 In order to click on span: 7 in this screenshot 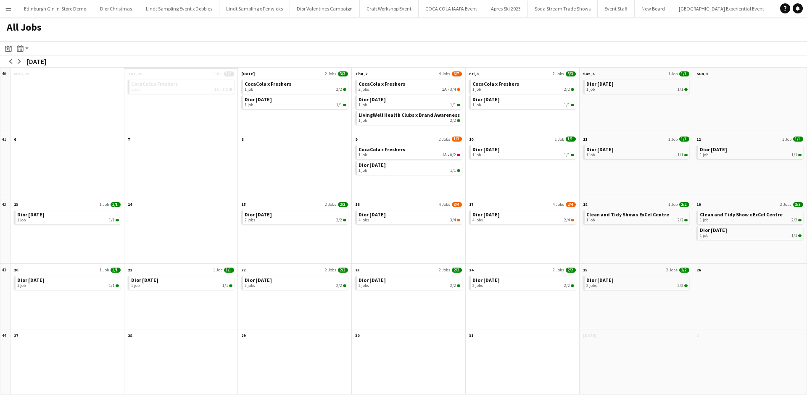, I will do `click(129, 139)`.